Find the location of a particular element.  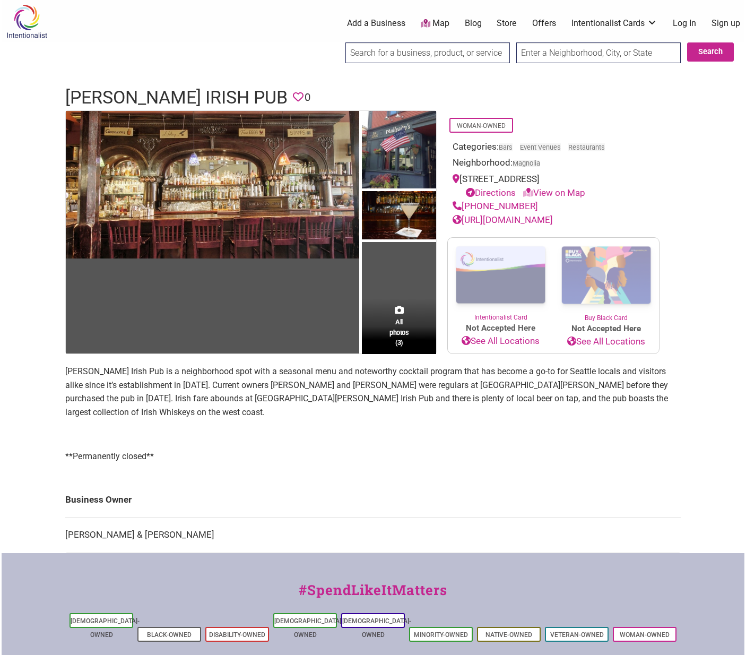

img: Intentionalist is located at coordinates (27, 21).